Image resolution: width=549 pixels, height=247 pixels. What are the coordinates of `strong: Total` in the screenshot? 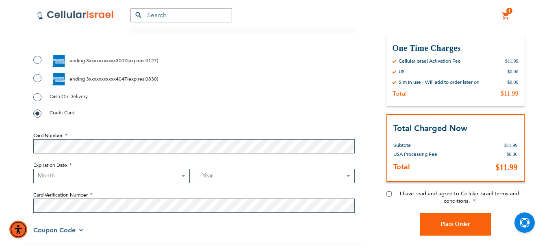 It's located at (402, 166).